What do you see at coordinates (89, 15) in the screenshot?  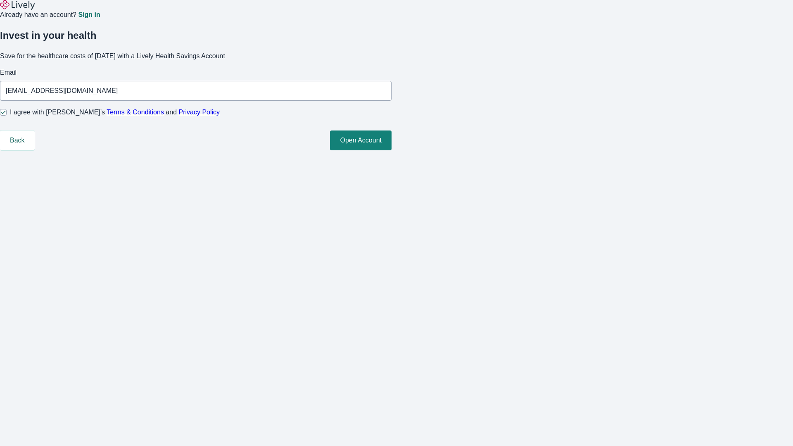 I see `div: Sign in` at bounding box center [89, 15].